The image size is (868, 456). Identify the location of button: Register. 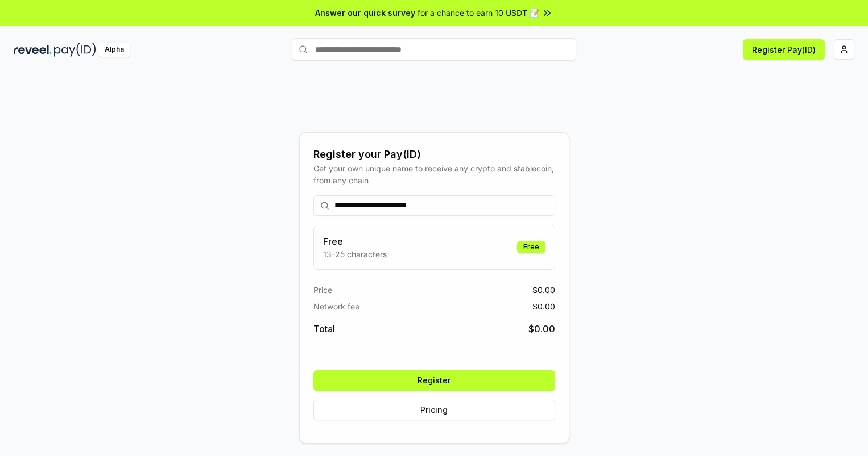
(434, 381).